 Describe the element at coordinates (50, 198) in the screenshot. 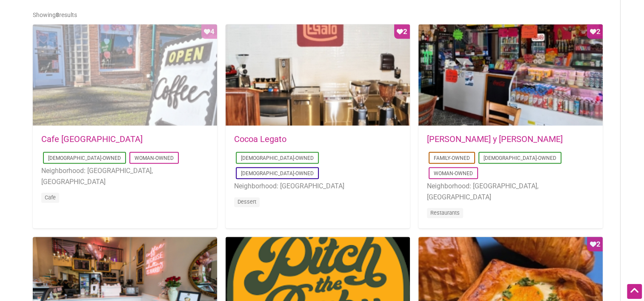

I see `a: Cafe` at that location.